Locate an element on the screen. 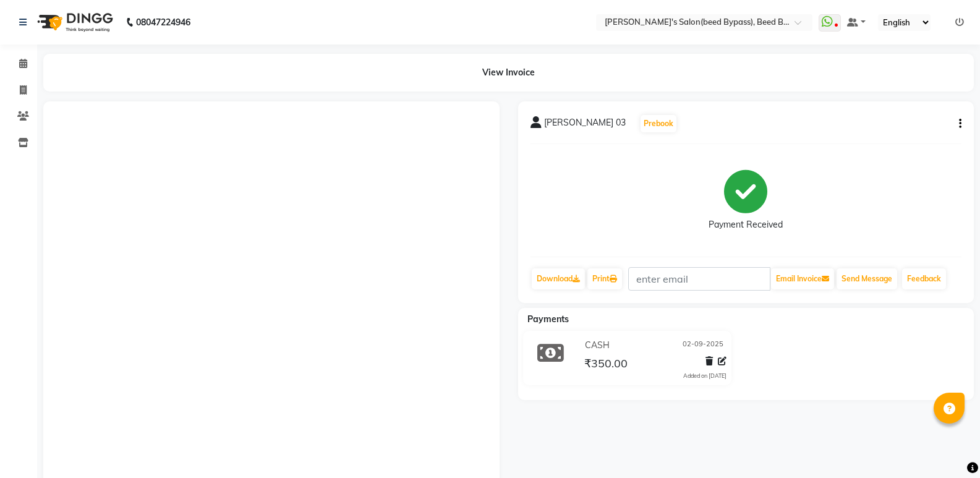 The width and height of the screenshot is (980, 478). div: View Invoice is located at coordinates (509, 72).